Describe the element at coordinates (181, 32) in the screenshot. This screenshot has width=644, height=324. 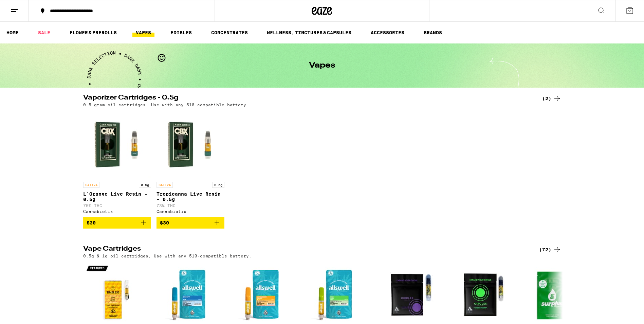
I see `a: EDIBLES` at that location.